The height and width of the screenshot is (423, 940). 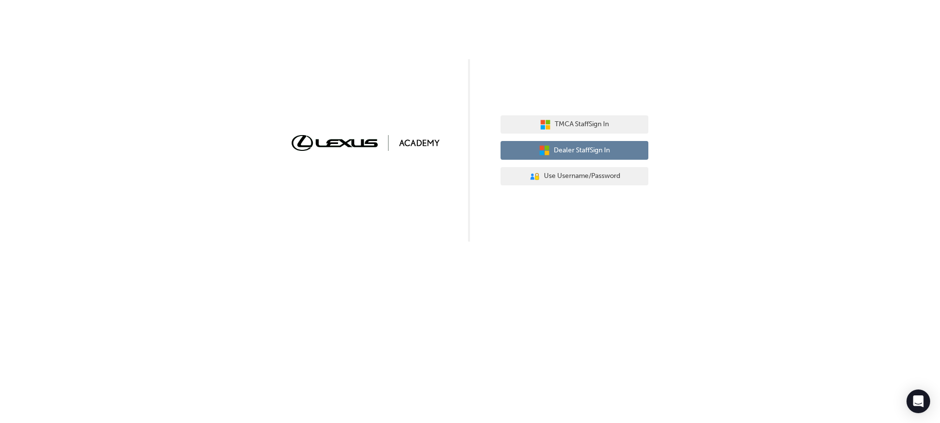 What do you see at coordinates (582, 124) in the screenshot?
I see `span: TMCA Staff Sign In` at bounding box center [582, 124].